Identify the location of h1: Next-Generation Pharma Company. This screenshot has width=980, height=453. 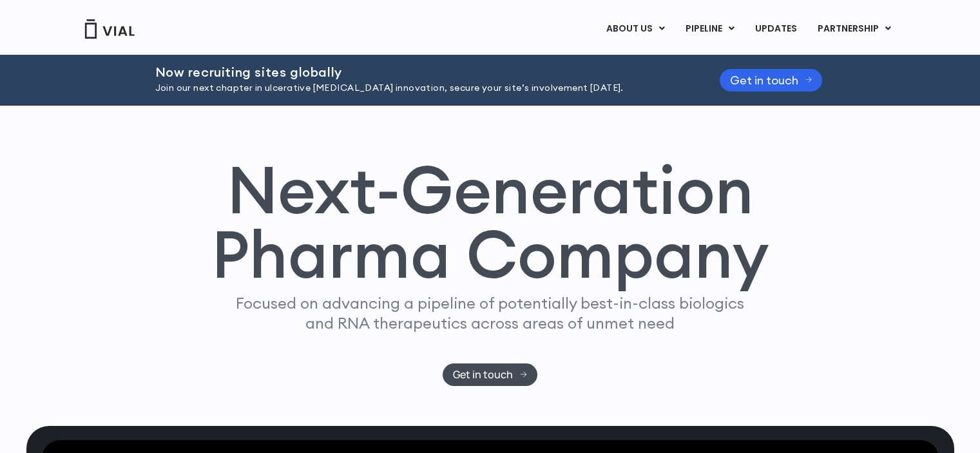
(491, 222).